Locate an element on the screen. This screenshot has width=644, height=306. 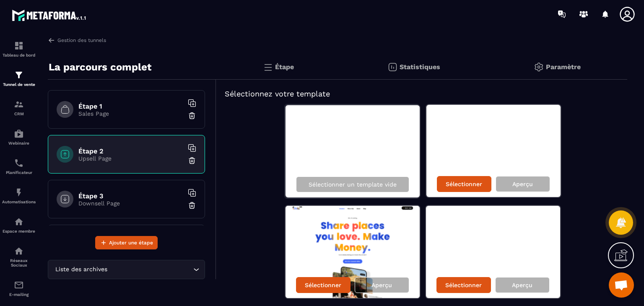
h6: Étape 2 is located at coordinates (130, 151).